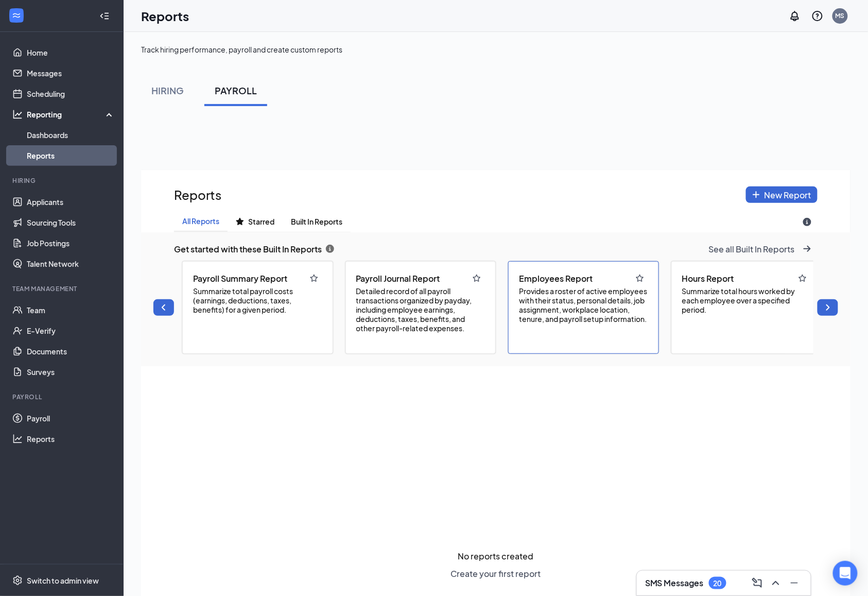 The image size is (868, 596). Describe the element at coordinates (496, 556) in the screenshot. I see `span: No reports created` at that location.